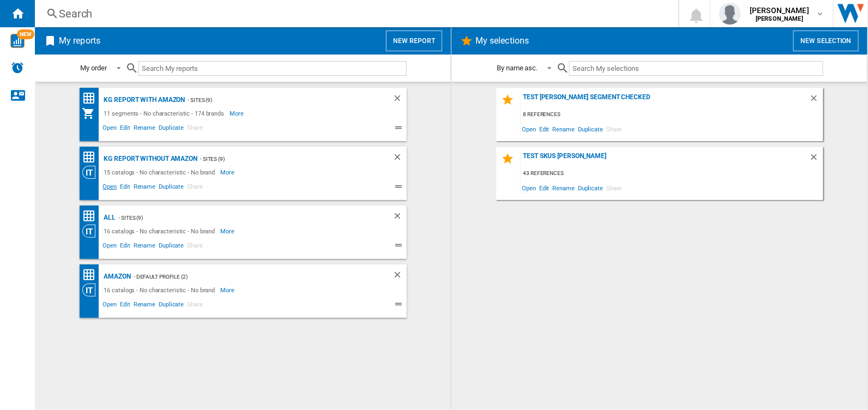 This screenshot has height=410, width=868. Describe the element at coordinates (161, 172) in the screenshot. I see `div: 15 catalogs - No characteristic - No brand` at that location.